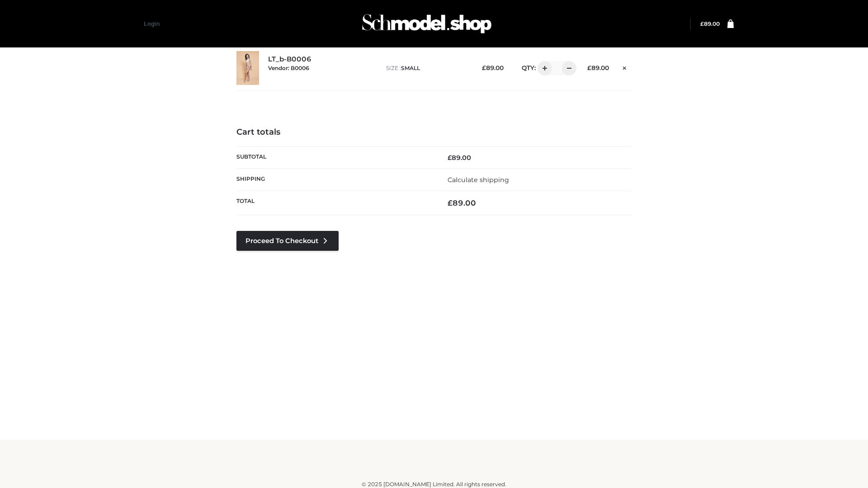 This screenshot has height=488, width=868. What do you see at coordinates (543, 68) in the screenshot?
I see `div: QTY:` at bounding box center [543, 68].